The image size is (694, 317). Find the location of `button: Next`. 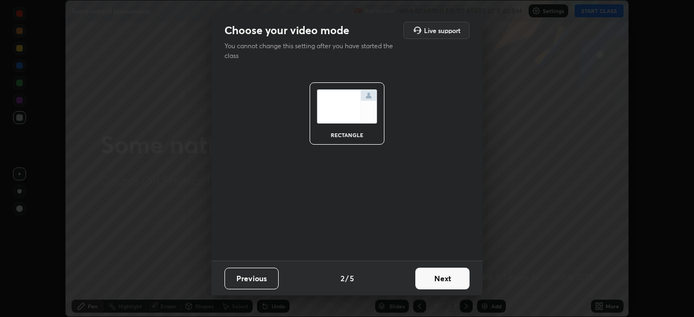

button: Next is located at coordinates (442, 279).